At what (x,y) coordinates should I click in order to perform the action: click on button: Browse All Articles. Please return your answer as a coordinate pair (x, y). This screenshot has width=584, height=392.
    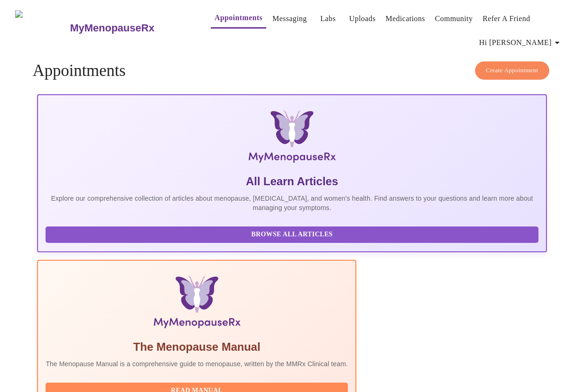
    Looking at the image, I should click on (291, 234).